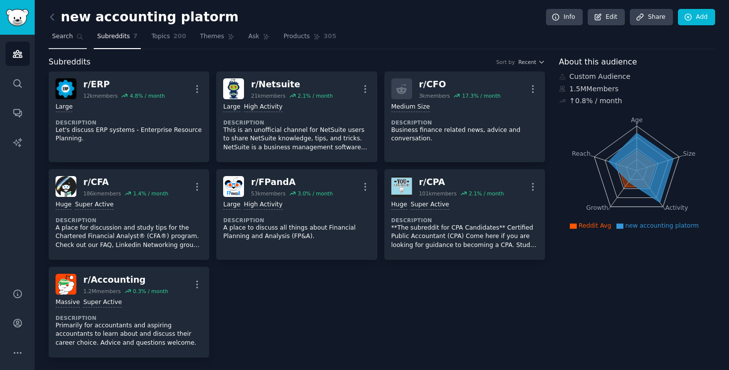 The image size is (729, 370). What do you see at coordinates (637, 120) in the screenshot?
I see `tspan: Age` at bounding box center [637, 120].